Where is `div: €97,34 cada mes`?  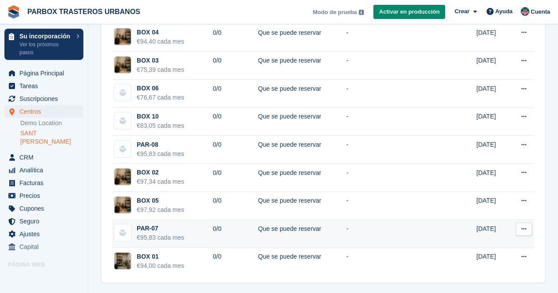
div: €97,34 cada mes is located at coordinates (160, 182).